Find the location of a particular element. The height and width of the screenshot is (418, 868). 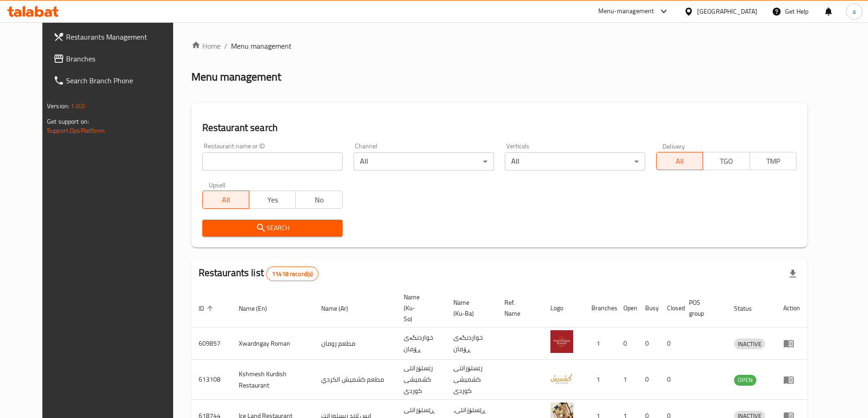

button: Yes is located at coordinates (272, 200).